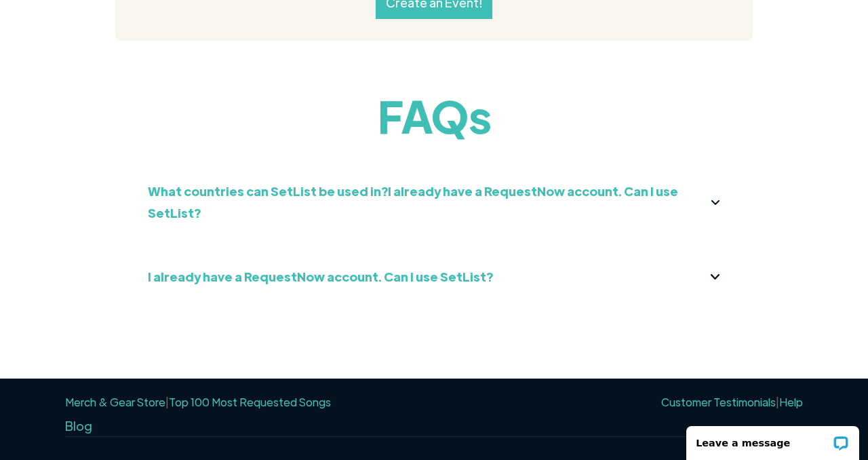 This screenshot has width=868, height=460. I want to click on img: dropdown icon, so click(715, 202).